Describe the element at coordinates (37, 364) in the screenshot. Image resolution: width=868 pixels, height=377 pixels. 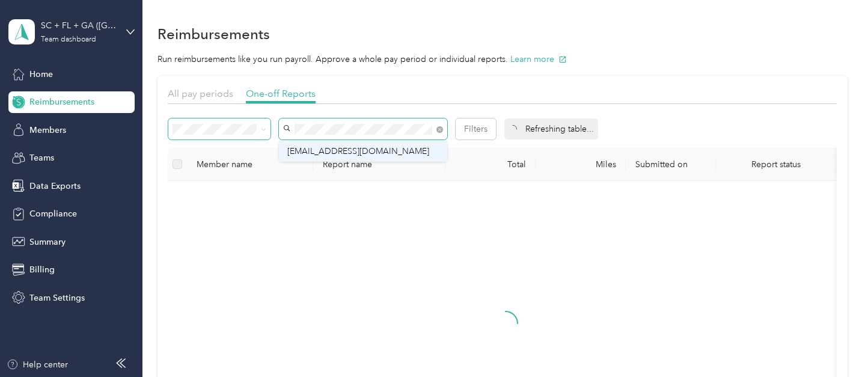
I see `button: Help center` at that location.